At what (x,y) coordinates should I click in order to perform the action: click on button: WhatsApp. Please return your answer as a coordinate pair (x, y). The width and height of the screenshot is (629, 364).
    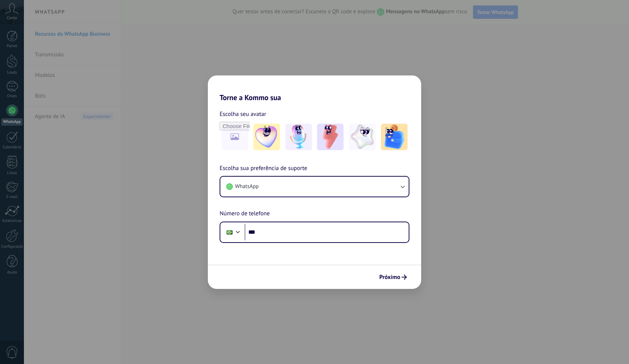
    Looking at the image, I should click on (314, 187).